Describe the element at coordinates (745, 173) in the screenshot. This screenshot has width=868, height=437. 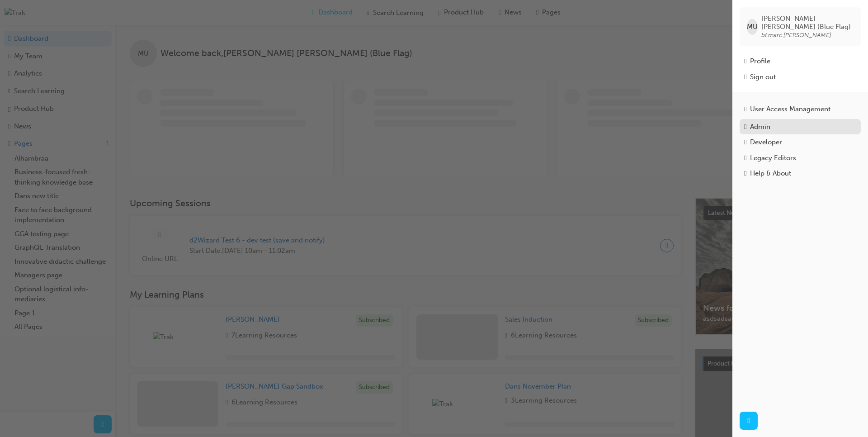
I see `span: info-icon` at that location.